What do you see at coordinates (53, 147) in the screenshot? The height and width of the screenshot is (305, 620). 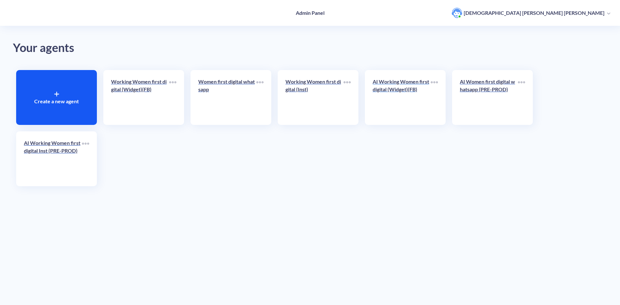 I see `p: AI Working Women first digital Inst (PRE-PROD)` at bounding box center [53, 147].